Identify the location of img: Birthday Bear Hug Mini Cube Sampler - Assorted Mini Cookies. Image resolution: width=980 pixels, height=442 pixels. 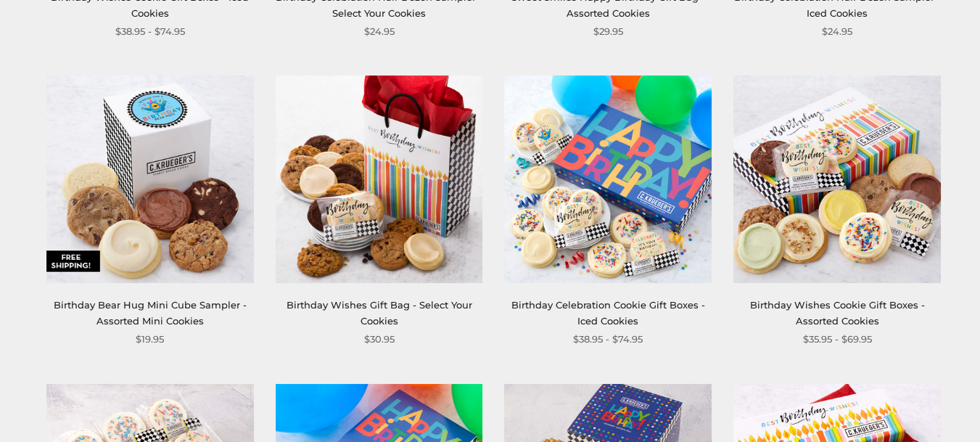
(150, 179).